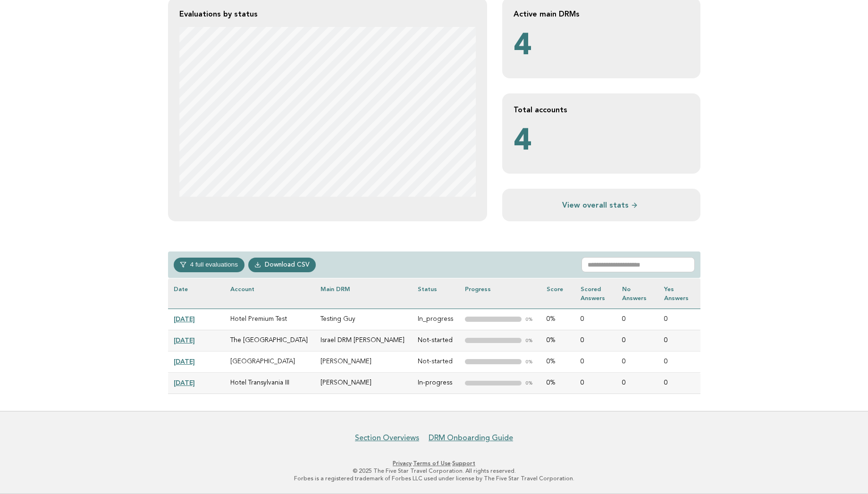 Image resolution: width=868 pixels, height=494 pixels. Describe the element at coordinates (196, 293) in the screenshot. I see `th: Date` at that location.